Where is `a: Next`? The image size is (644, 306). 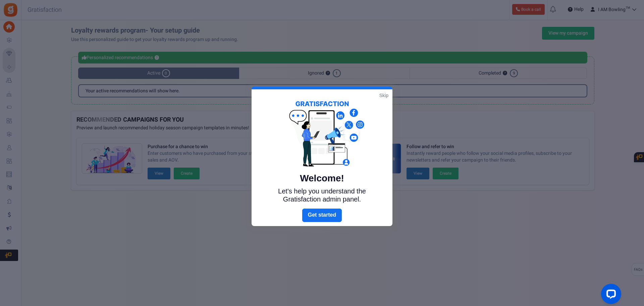 a: Next is located at coordinates (322, 215).